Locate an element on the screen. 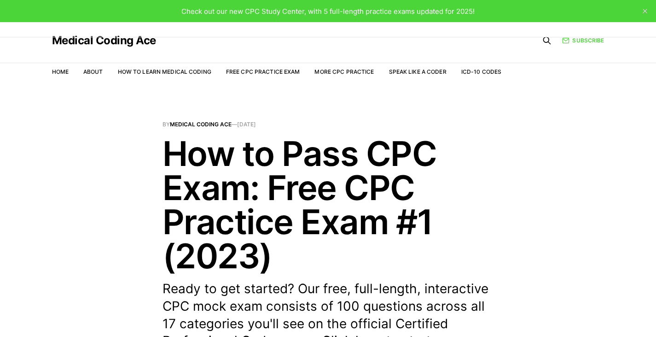 This screenshot has height=337, width=656. a: Home is located at coordinates (60, 71).